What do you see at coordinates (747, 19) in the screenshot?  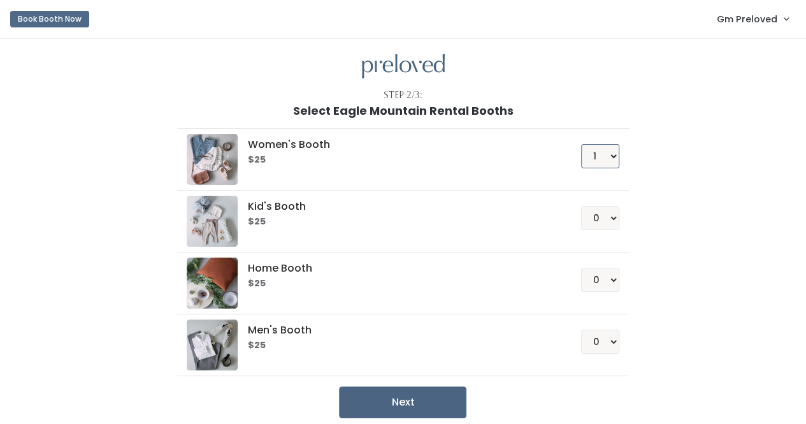 I see `span: Gm Preloved` at bounding box center [747, 19].